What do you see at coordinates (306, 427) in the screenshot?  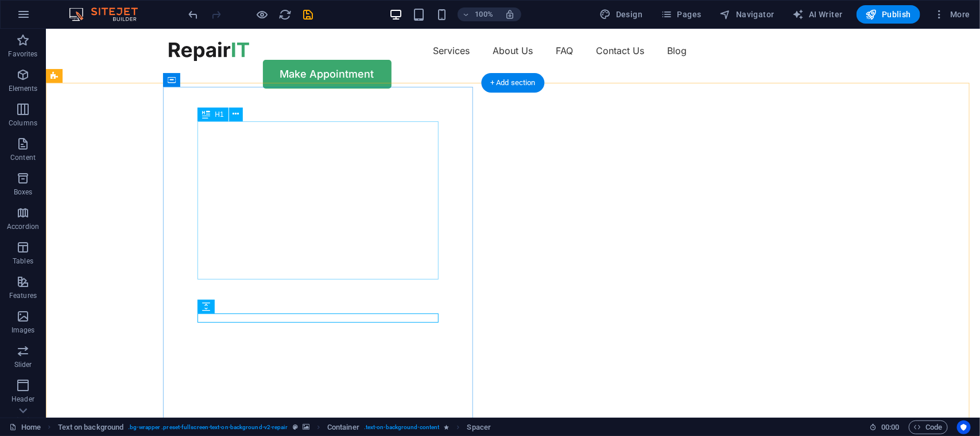 I see `i: This element contains a background` at bounding box center [306, 427].